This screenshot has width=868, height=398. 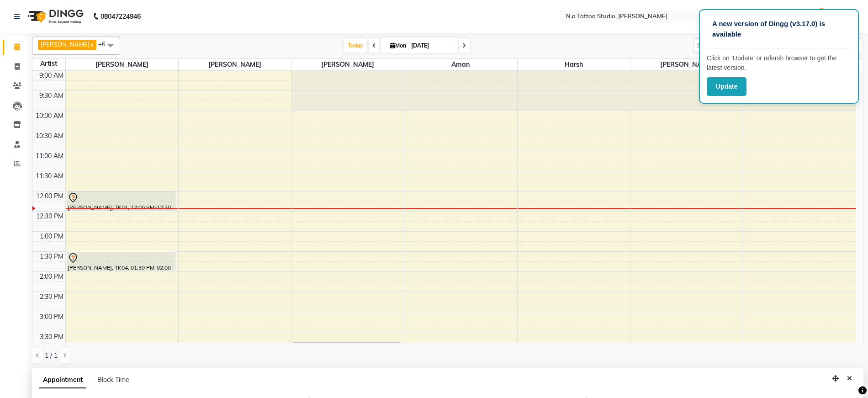 What do you see at coordinates (431, 46) in the screenshot?
I see `input: 2025-09-01` at bounding box center [431, 46].